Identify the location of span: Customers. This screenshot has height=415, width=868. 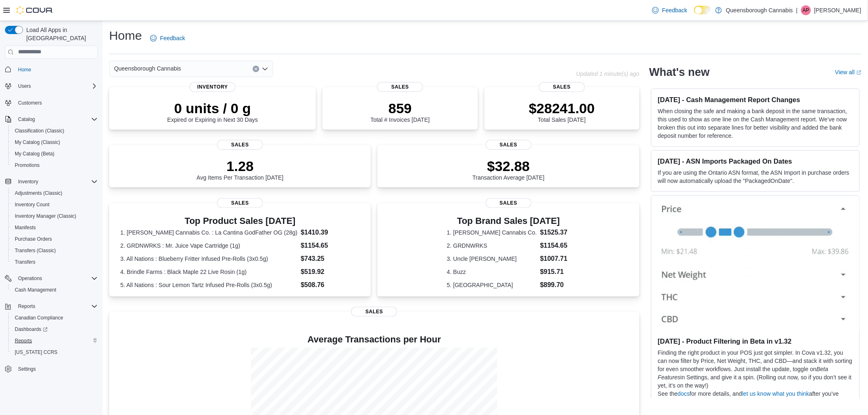
(56, 102).